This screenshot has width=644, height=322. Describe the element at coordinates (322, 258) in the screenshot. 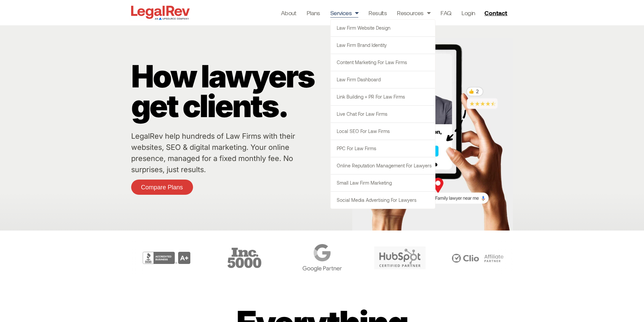

I see `div: 4 / 6` at that location.